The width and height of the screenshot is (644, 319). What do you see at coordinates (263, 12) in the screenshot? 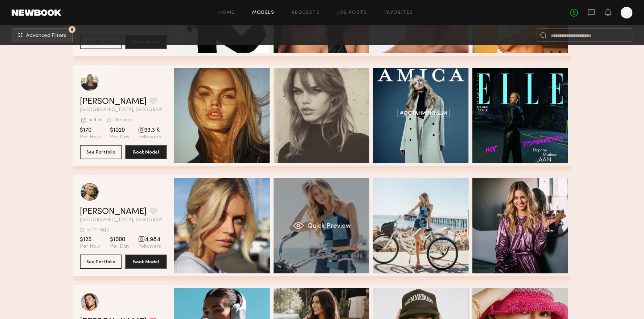
I see `a: Models` at bounding box center [263, 12].